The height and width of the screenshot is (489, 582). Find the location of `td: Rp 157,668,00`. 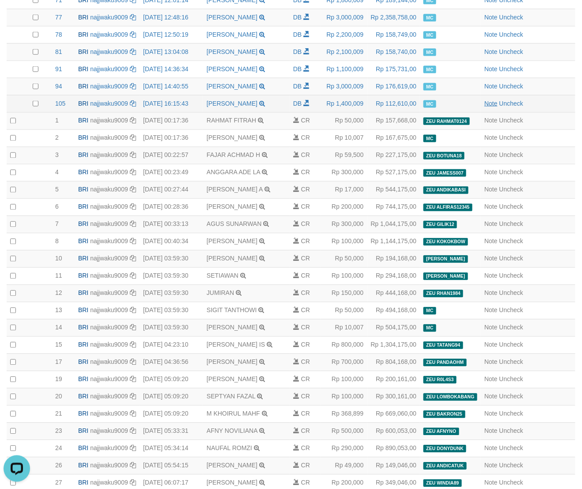

td: Rp 157,668,00 is located at coordinates (394, 121).